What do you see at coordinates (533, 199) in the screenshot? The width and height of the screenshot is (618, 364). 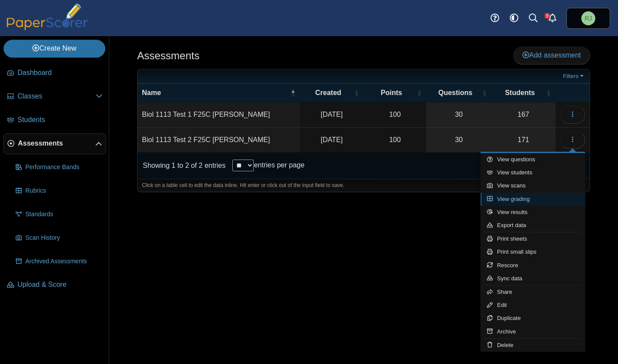 I see `a: View grading` at bounding box center [533, 199].